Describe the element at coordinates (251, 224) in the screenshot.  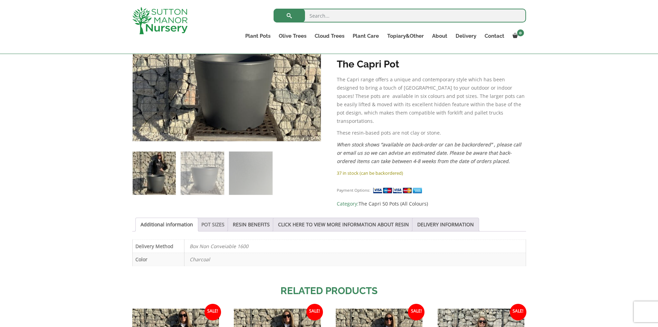
I see `a: RESIN BENEFITS` at that location.